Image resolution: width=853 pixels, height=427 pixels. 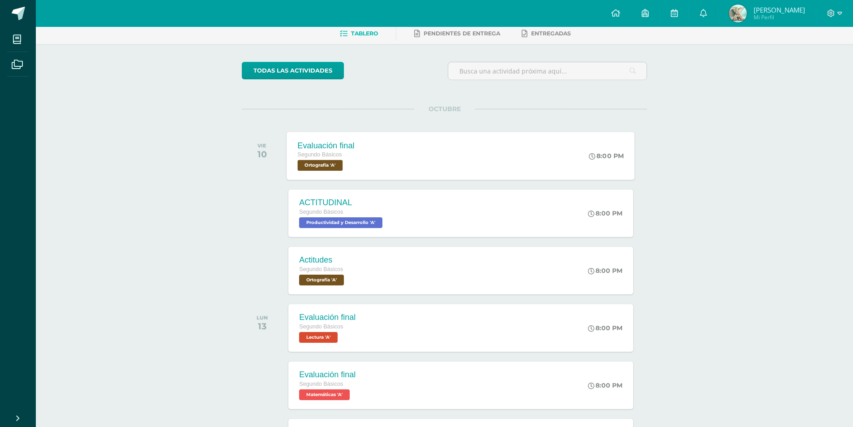 I want to click on div: VIE, so click(x=262, y=146).